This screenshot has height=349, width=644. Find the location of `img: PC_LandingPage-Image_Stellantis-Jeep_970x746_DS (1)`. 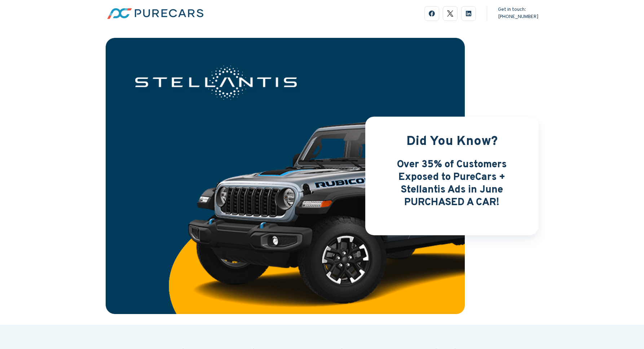

img: PC_LandingPage-Image_Stellantis-Jeep_970x746_DS (1) is located at coordinates (285, 176).